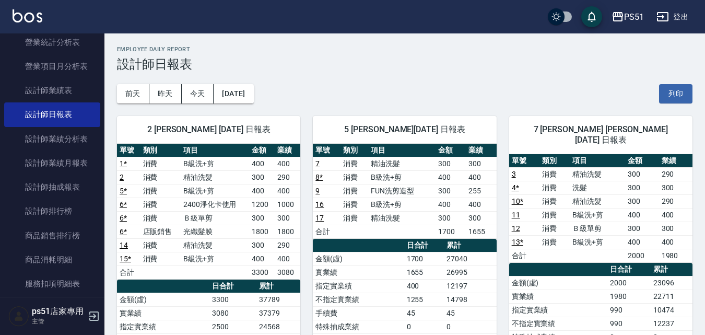 This screenshot has width=705, height=335. What do you see at coordinates (278, 299) in the screenshot?
I see `td: 37789` at bounding box center [278, 299].